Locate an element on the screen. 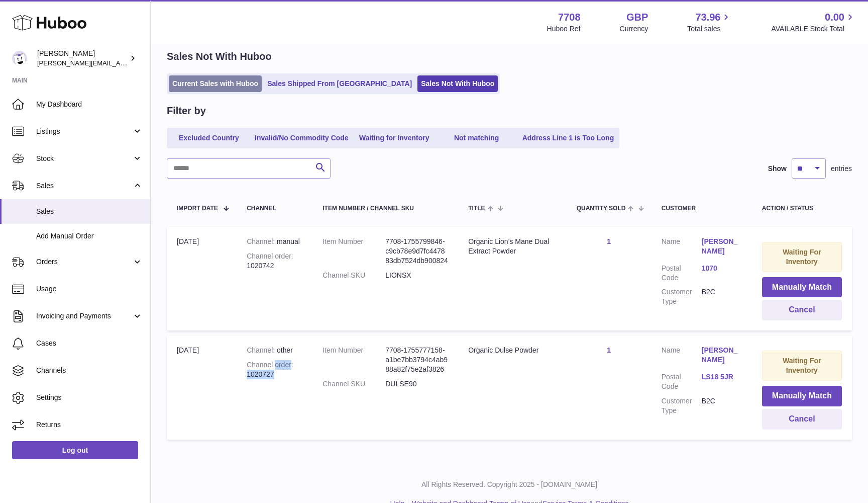 The width and height of the screenshot is (868, 503). strong: GBP is located at coordinates (637, 17).